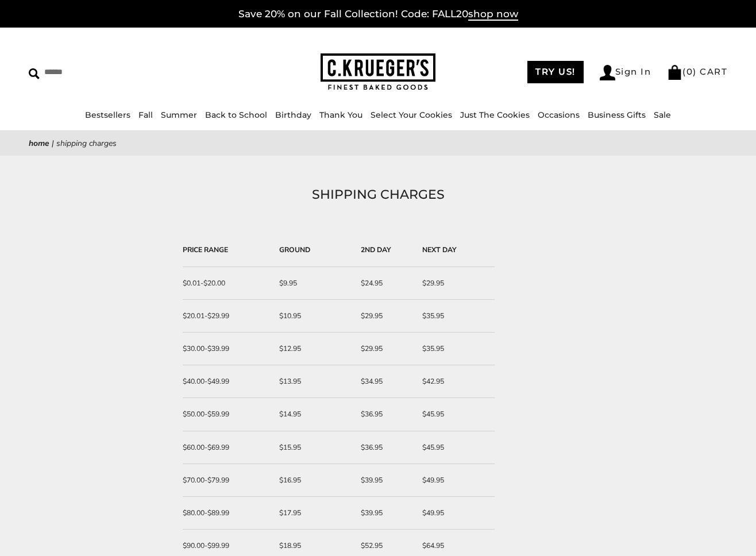  I want to click on a: Business Gifts, so click(616, 115).